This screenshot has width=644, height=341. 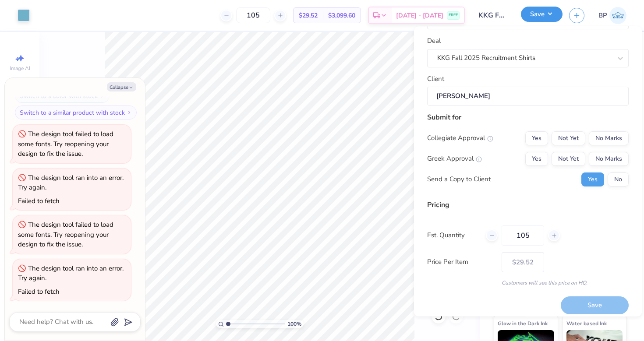 What do you see at coordinates (528, 283) in the screenshot?
I see `div: Customers will see this price on HQ.` at bounding box center [528, 283].